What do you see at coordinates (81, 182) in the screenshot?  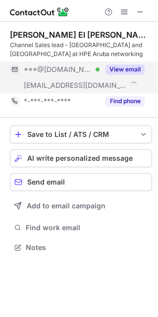 I see `button: Send email` at bounding box center [81, 182].